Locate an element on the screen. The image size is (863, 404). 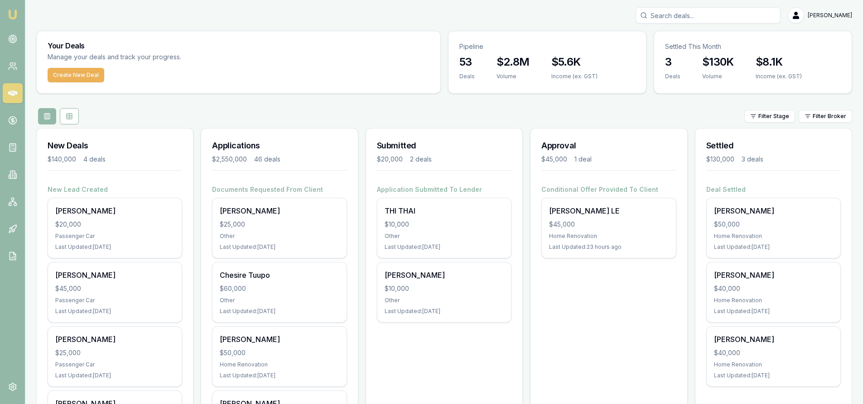
div: $60,000 is located at coordinates (279, 289).